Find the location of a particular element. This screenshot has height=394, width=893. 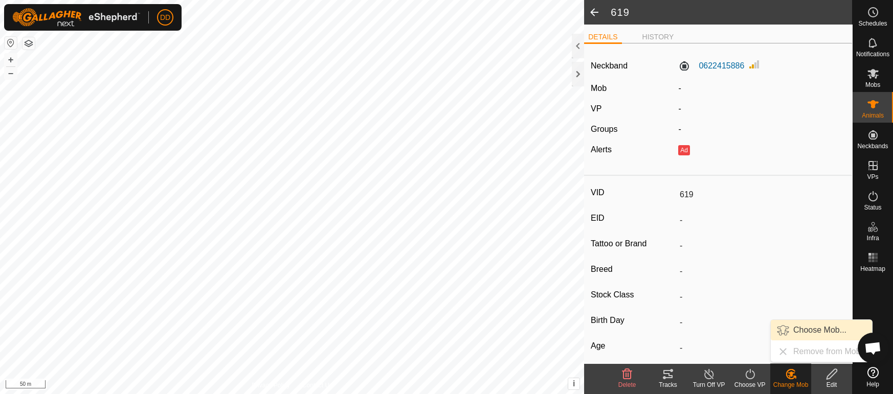

span: Heatmap is located at coordinates (872, 269).